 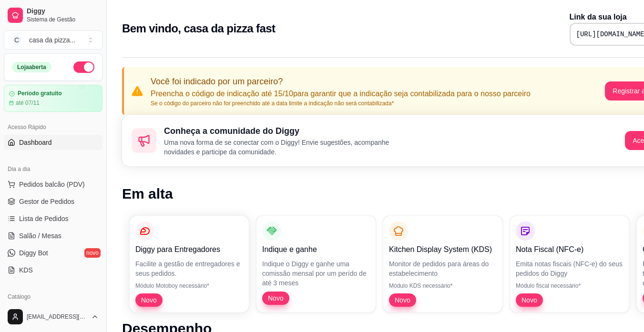 What do you see at coordinates (189, 268) in the screenshot?
I see `p: Facilite a gestão de entregadores e seus pedidos.` at bounding box center [189, 268].